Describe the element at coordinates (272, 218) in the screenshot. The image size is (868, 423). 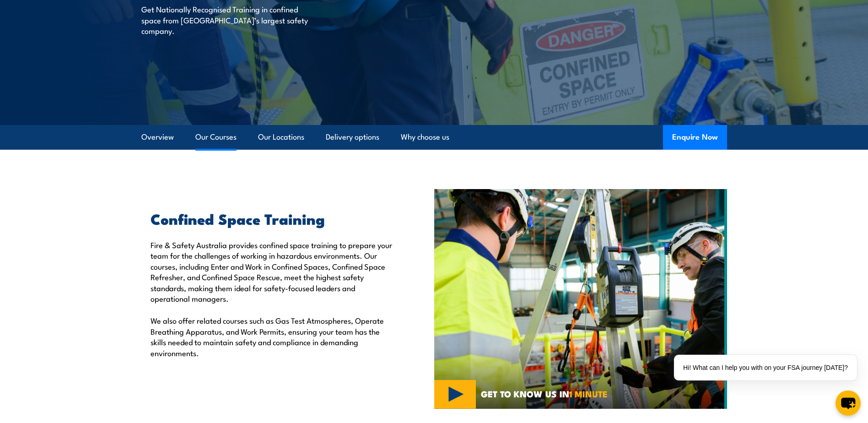
I see `h2: Confined Space Training` at that location.